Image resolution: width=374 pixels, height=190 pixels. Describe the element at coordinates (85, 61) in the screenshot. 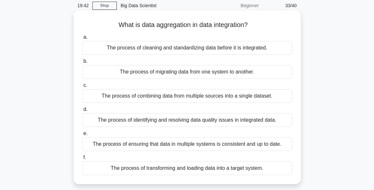

I see `span: b.` at that location.